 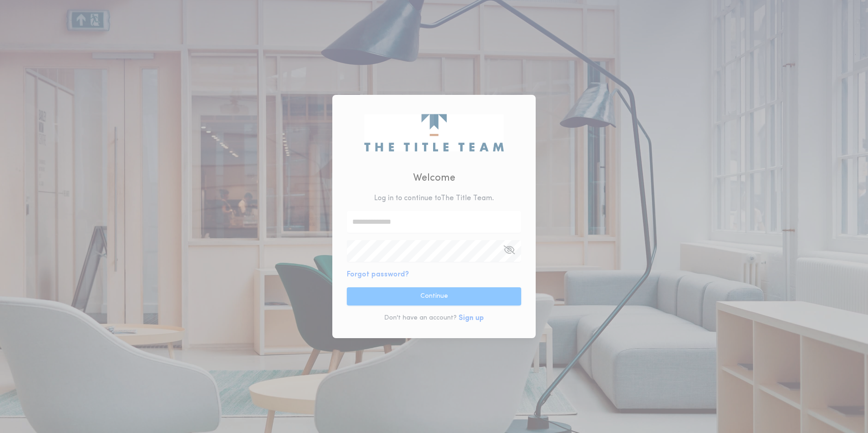 What do you see at coordinates (421, 318) in the screenshot?
I see `p: Don't have an account?` at bounding box center [421, 318].